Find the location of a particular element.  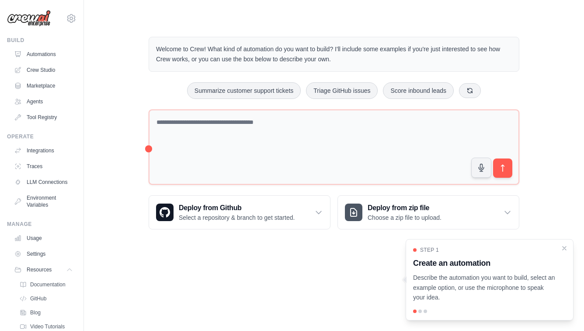

a: Environment Variables is located at coordinates (43, 201).